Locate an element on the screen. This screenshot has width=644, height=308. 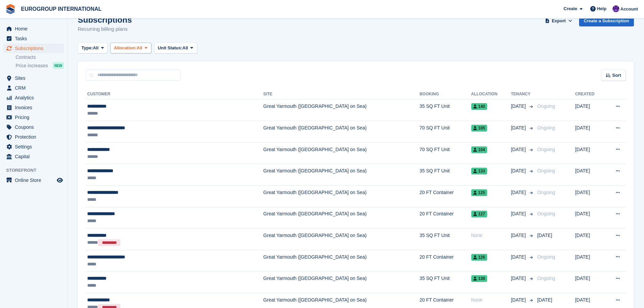
img: Calvin Tickner is located at coordinates (616, 9).